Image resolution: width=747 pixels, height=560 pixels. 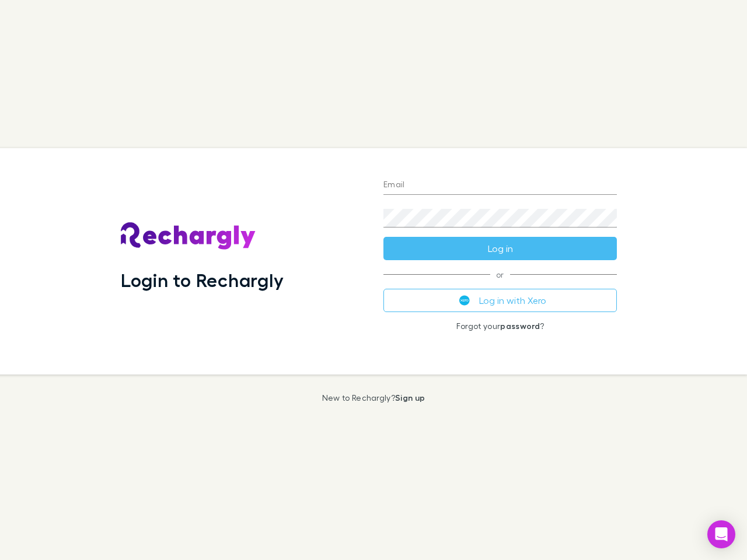 I want to click on button: Log in with Xero, so click(x=500, y=301).